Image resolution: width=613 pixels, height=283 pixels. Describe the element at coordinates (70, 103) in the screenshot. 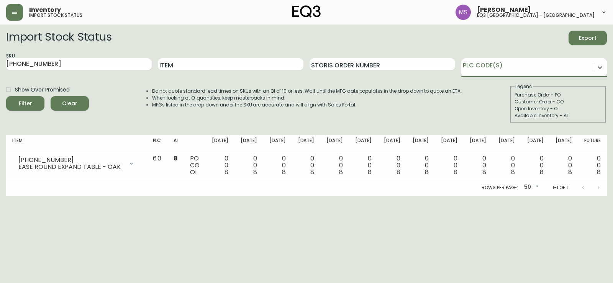

I see `button: Clear` at that location.